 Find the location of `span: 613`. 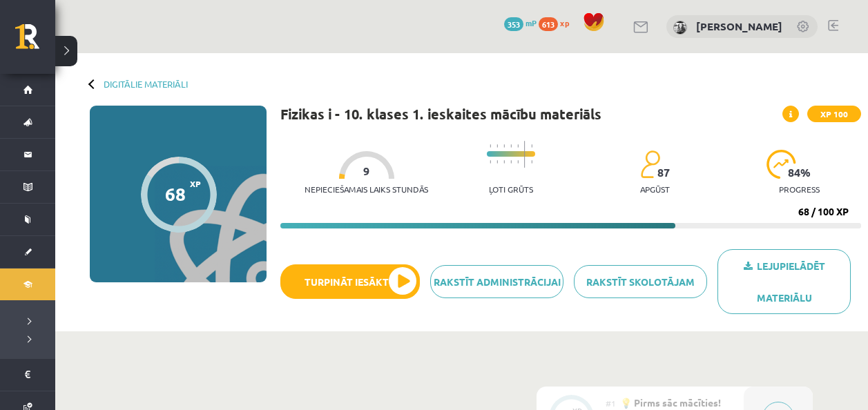

span: 613 is located at coordinates (548, 24).